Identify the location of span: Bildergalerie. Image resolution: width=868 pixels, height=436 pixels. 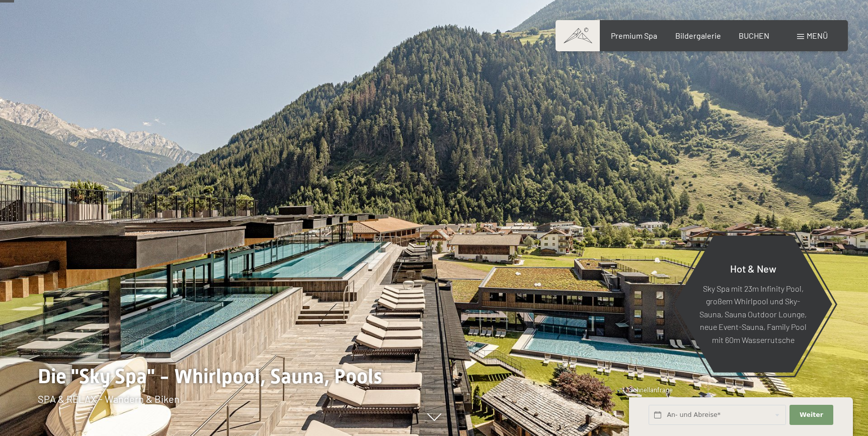
(698, 35).